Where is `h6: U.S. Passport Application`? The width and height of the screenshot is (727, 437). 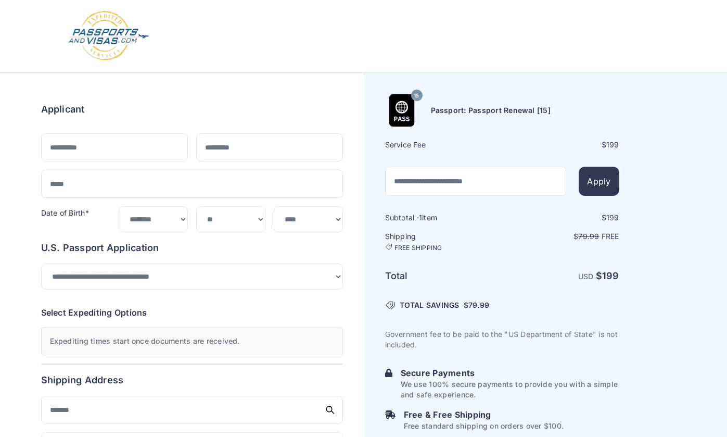 h6: U.S. Passport Application is located at coordinates (192, 248).